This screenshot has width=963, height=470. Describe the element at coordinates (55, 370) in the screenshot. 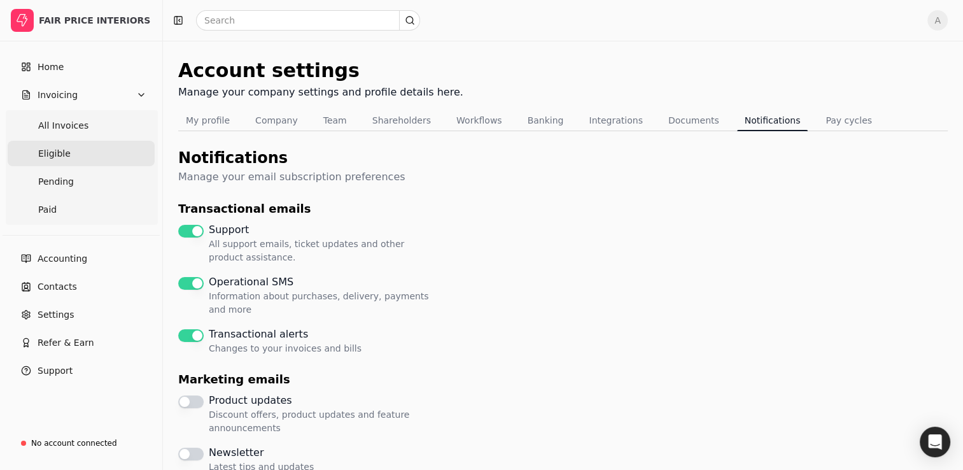

I see `span: Support` at that location.